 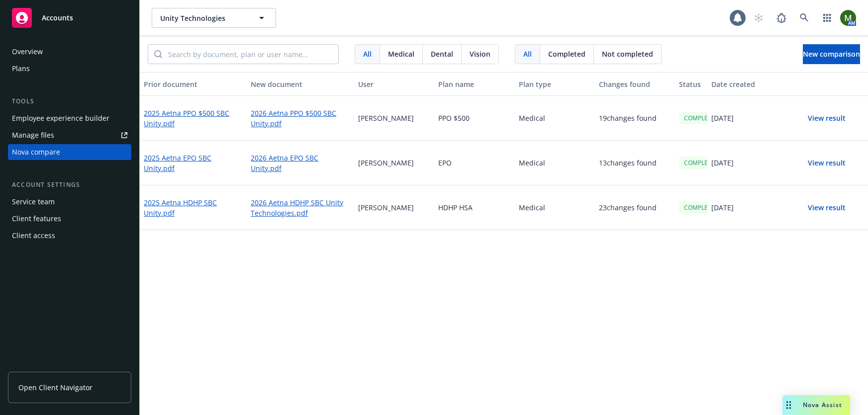 What do you see at coordinates (831, 54) in the screenshot?
I see `button: New comparison` at bounding box center [831, 54].